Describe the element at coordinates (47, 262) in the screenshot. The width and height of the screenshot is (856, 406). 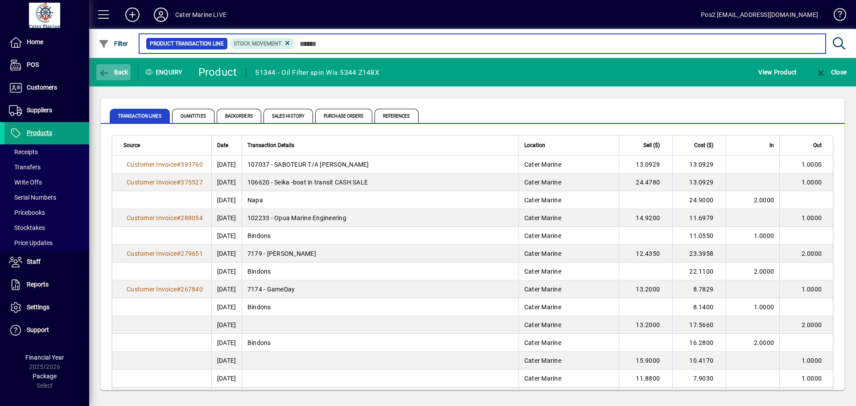
I see `a: Staff` at that location.